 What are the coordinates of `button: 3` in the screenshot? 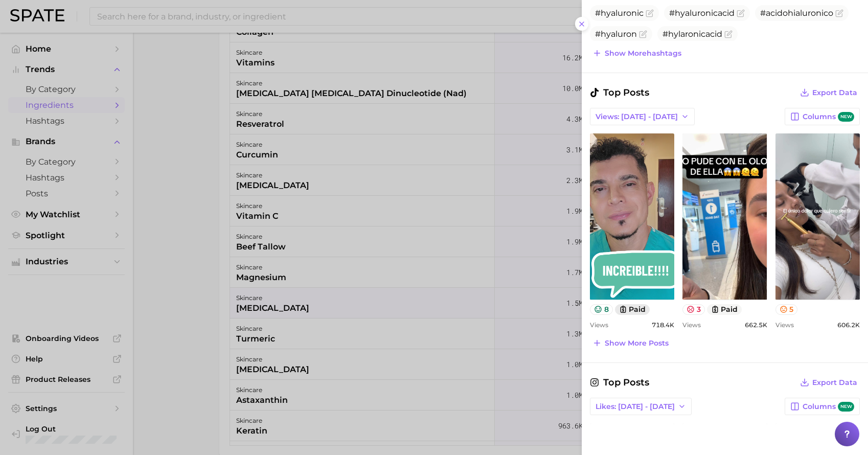 It's located at (694, 309).